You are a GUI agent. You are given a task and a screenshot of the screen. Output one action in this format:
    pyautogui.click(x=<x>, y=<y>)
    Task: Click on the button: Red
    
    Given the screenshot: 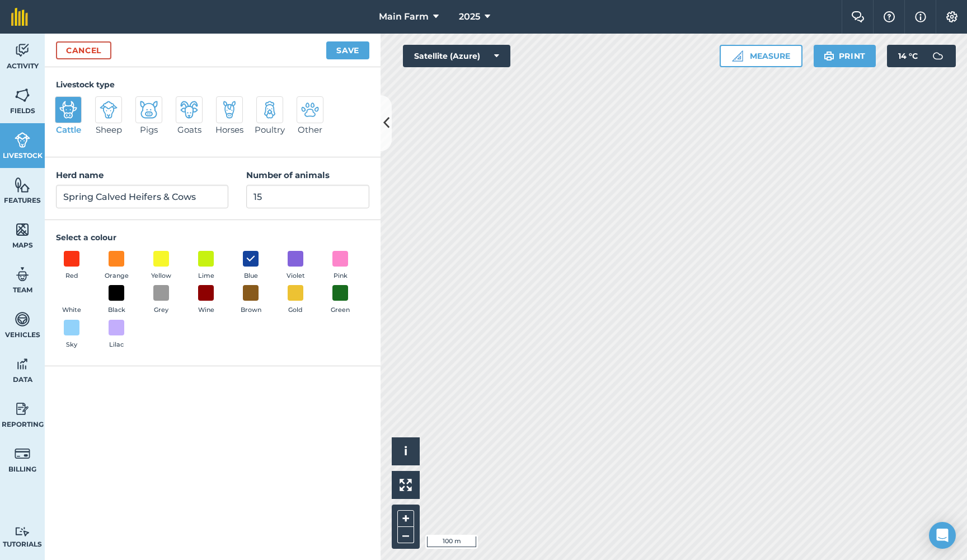 What is the action you would take?
    pyautogui.click(x=72, y=266)
    